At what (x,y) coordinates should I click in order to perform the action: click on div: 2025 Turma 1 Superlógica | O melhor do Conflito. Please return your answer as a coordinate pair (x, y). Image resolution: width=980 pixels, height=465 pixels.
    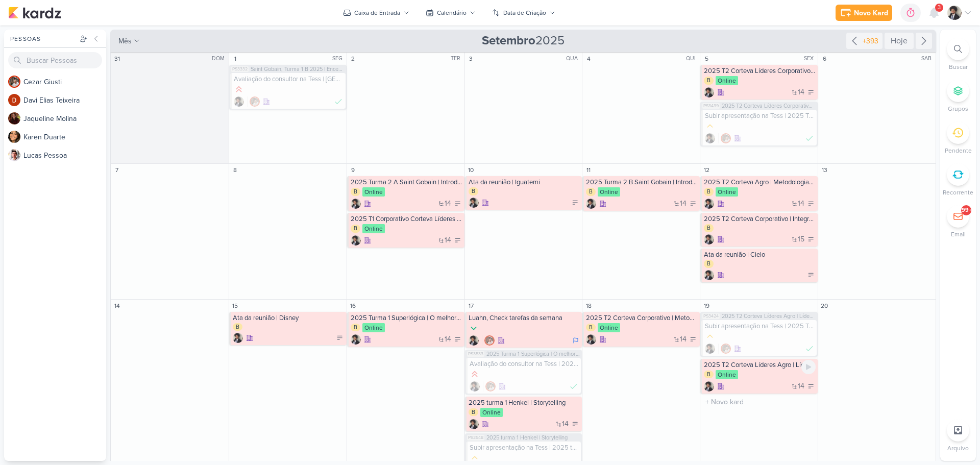
    Looking at the image, I should click on (406, 318).